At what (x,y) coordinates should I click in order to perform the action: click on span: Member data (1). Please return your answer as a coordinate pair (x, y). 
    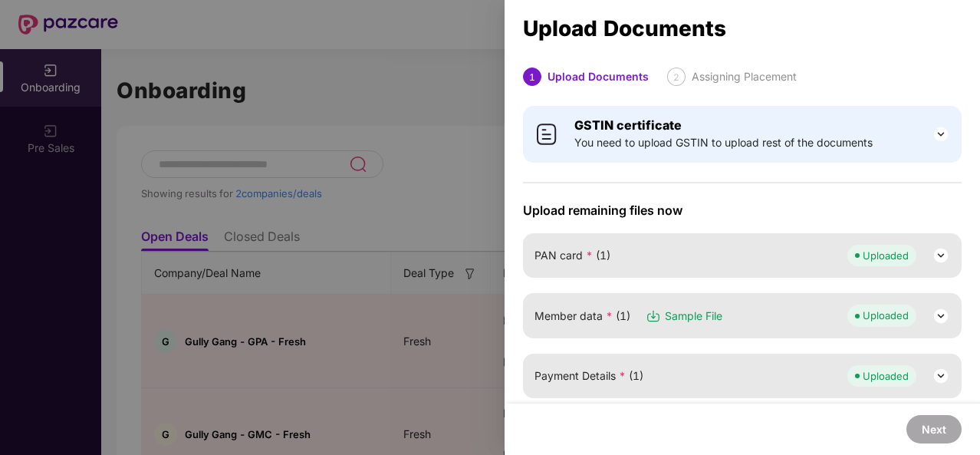
    Looking at the image, I should click on (582, 316).